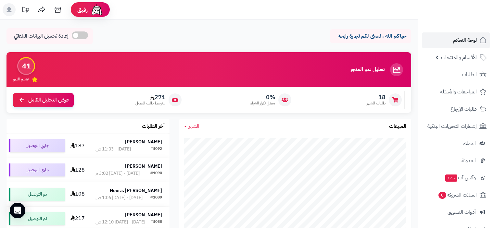  I want to click on span: العملاء, so click(469, 144).